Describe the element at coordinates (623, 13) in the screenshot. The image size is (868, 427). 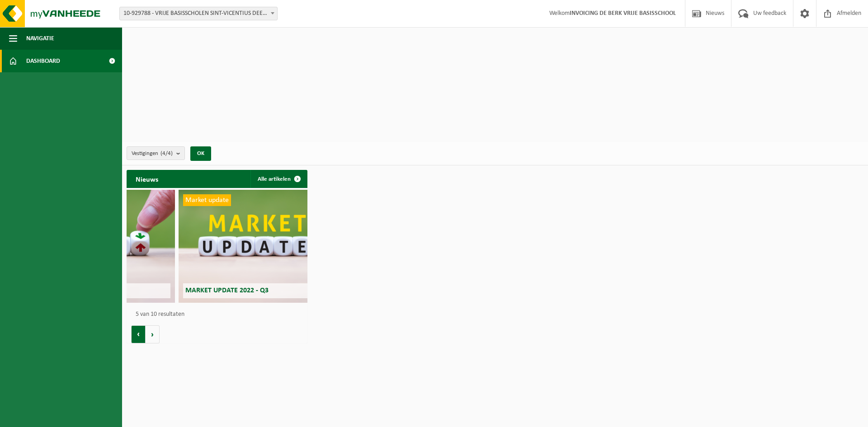
I see `strong: INVOICING DE BERK VRIJE BASISSCHOOL` at that location.